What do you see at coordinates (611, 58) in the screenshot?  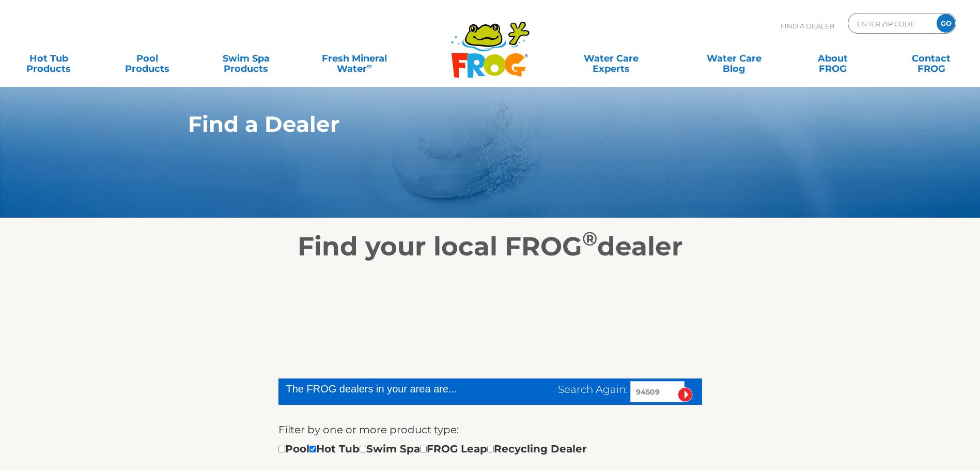 I see `a: Water CareExperts` at bounding box center [611, 58].